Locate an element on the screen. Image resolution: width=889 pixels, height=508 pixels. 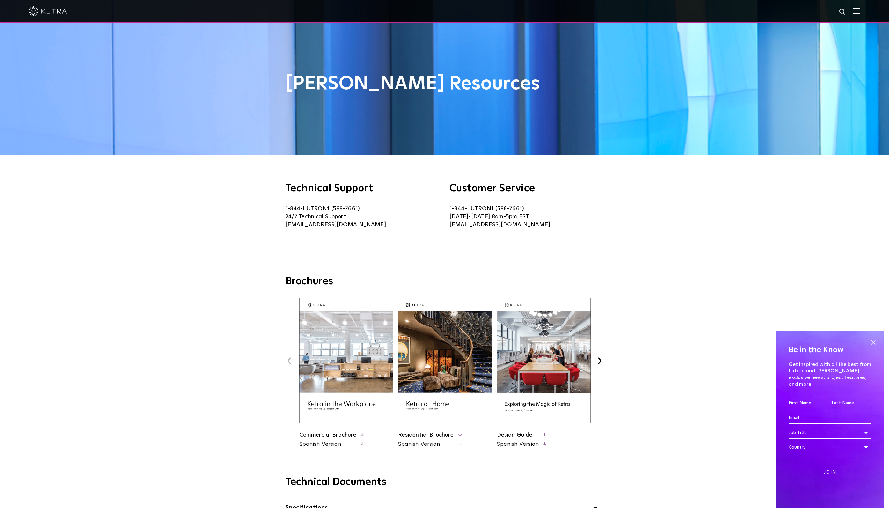
button: Next is located at coordinates (600, 361).